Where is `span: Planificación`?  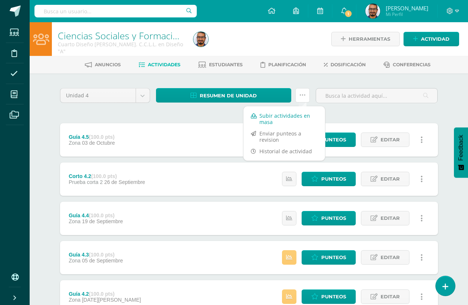 span: Planificación is located at coordinates (287, 64).